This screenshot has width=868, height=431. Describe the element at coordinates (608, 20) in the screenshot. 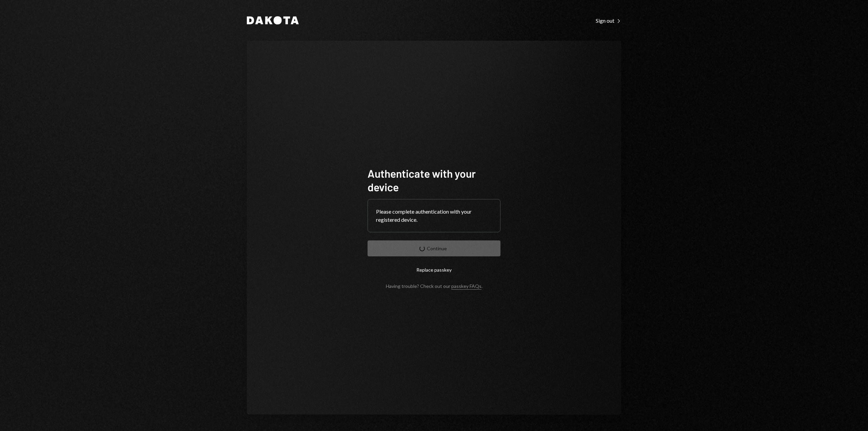

I see `a: Sign out` at that location.